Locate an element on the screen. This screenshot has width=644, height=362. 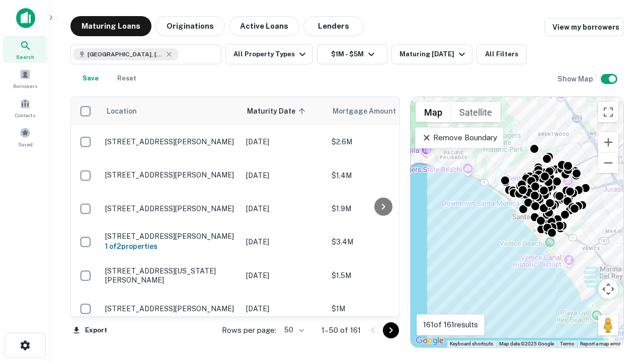
a: Saved is located at coordinates (25, 137).